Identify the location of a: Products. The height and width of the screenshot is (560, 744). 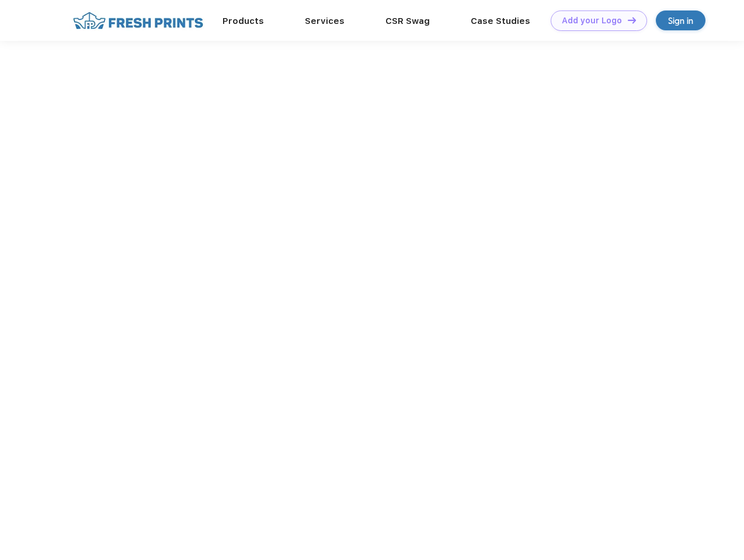
(243, 21).